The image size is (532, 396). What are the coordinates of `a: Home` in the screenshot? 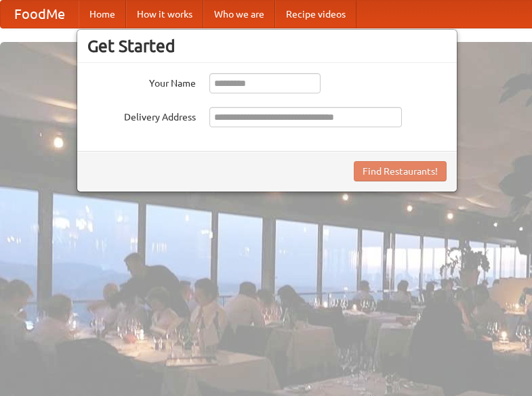 It's located at (102, 14).